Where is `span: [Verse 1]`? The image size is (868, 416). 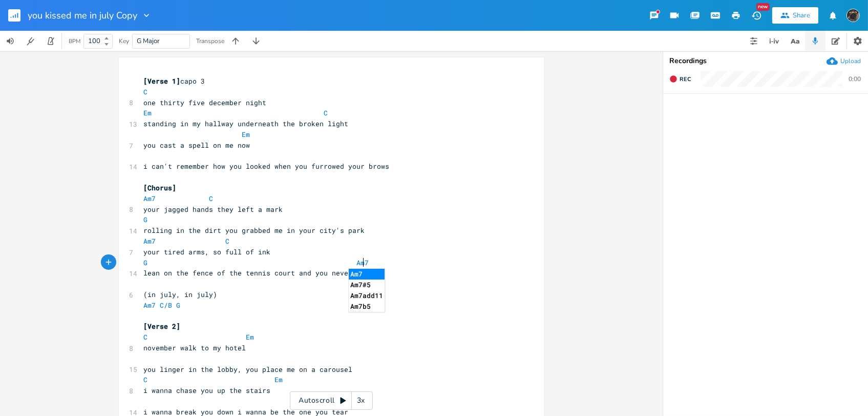
span: [Verse 1] is located at coordinates (162, 81).